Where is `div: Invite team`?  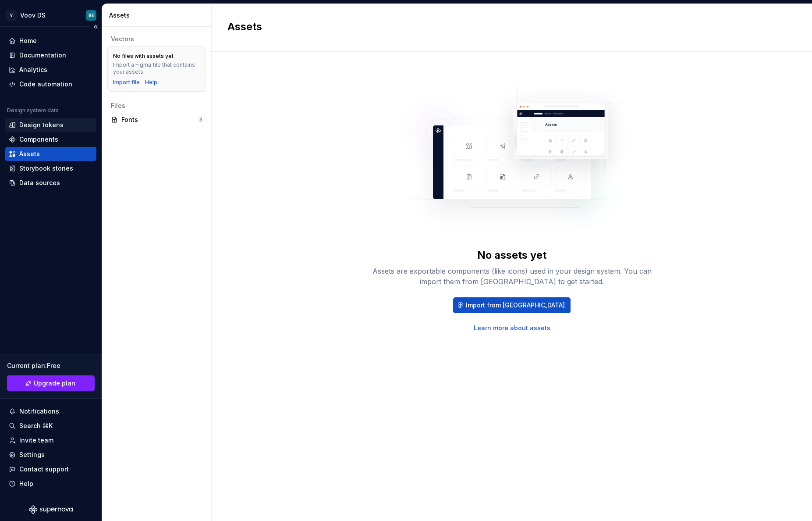 div: Invite team is located at coordinates (36, 440).